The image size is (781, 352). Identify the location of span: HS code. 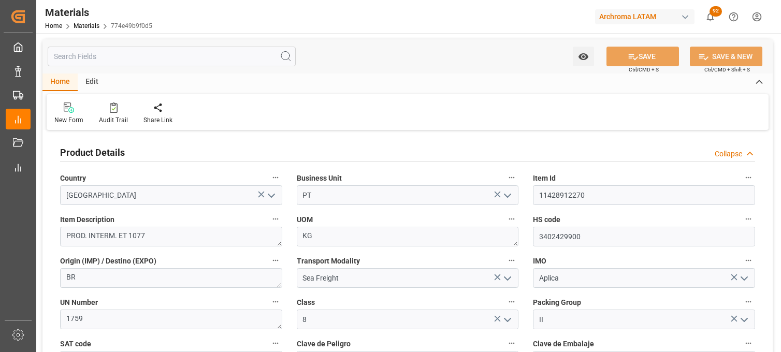
(547, 220).